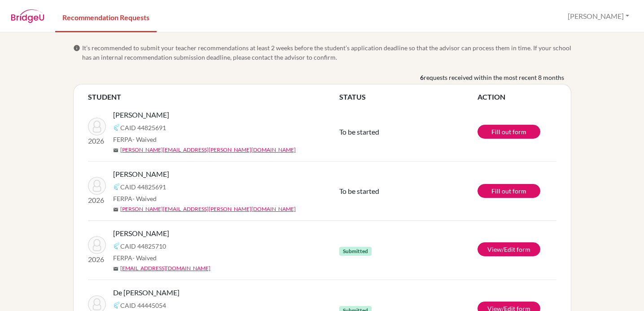  Describe the element at coordinates (77, 48) in the screenshot. I see `span: info` at that location.